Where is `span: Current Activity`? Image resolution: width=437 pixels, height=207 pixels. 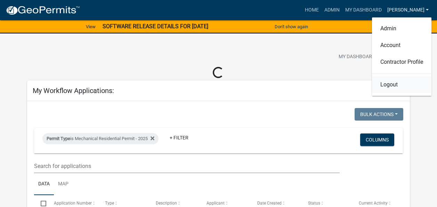
span: Current Activity is located at coordinates (373, 203).